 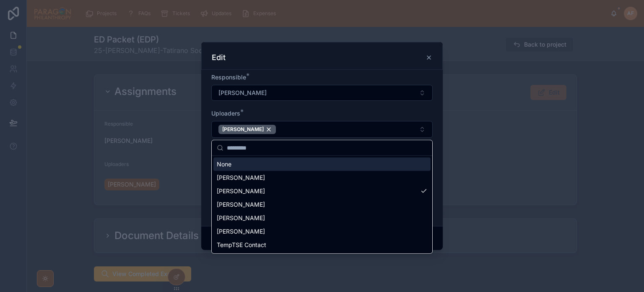 What do you see at coordinates (241, 245) in the screenshot?
I see `span: TempTSE Contact` at bounding box center [241, 245].